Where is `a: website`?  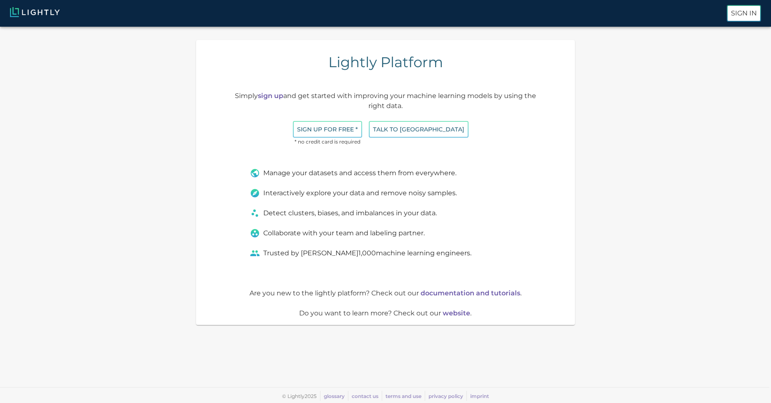
a: website is located at coordinates (457, 313).